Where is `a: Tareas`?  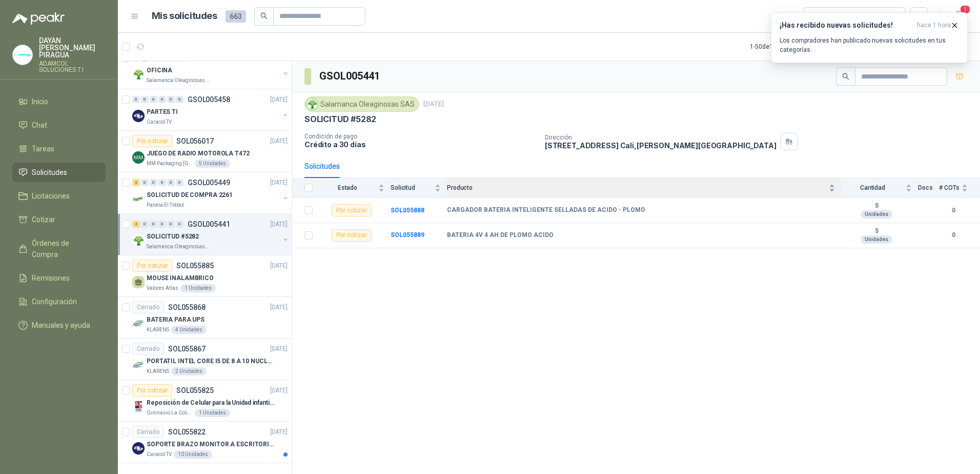 a: Tareas is located at coordinates (59, 149).